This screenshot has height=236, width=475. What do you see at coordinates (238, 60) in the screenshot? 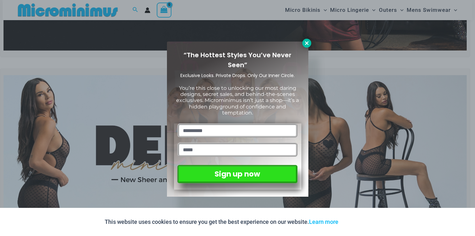
I see `span: “The Hottest Styles You’ve Never Seen”` at bounding box center [238, 60].